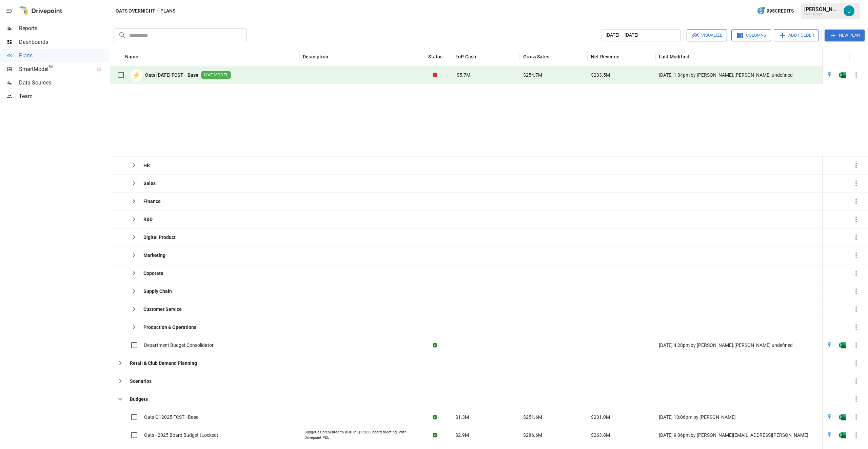 This screenshot has height=449, width=868. Describe the element at coordinates (849, 11) in the screenshot. I see `button: Justin VanAntwerp` at that location.